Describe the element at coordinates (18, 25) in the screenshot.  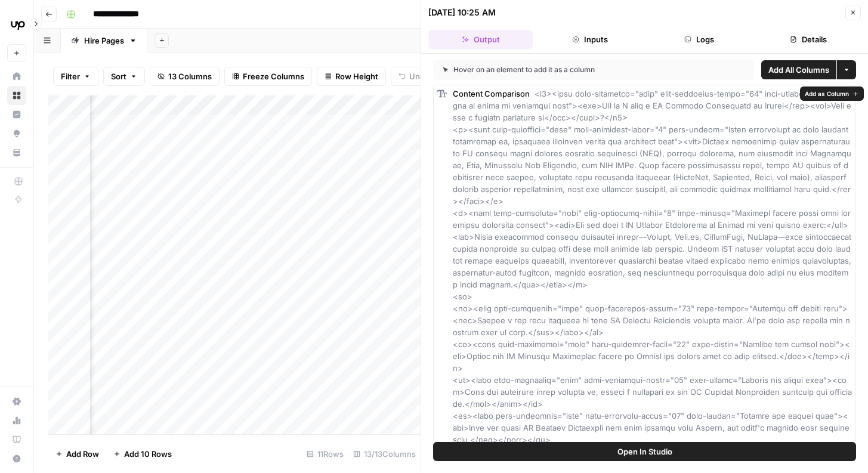
I see `img: Upwork Logo` at that location.